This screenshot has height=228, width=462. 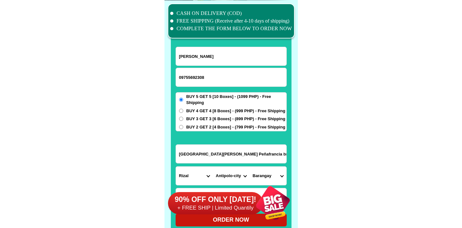 What do you see at coordinates (181, 110) in the screenshot?
I see `input: BUY 4 GET 4 [8 Boxes] - (999 PHP) - Free Shipping` at bounding box center [181, 110].